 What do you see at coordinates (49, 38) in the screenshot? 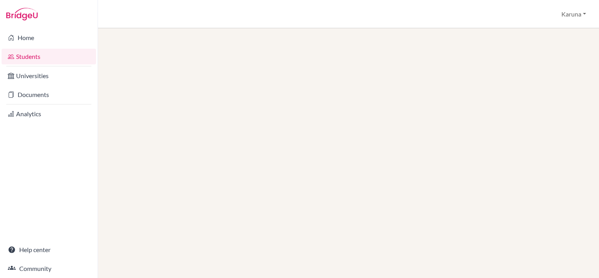
I see `a: Home` at bounding box center [49, 38].